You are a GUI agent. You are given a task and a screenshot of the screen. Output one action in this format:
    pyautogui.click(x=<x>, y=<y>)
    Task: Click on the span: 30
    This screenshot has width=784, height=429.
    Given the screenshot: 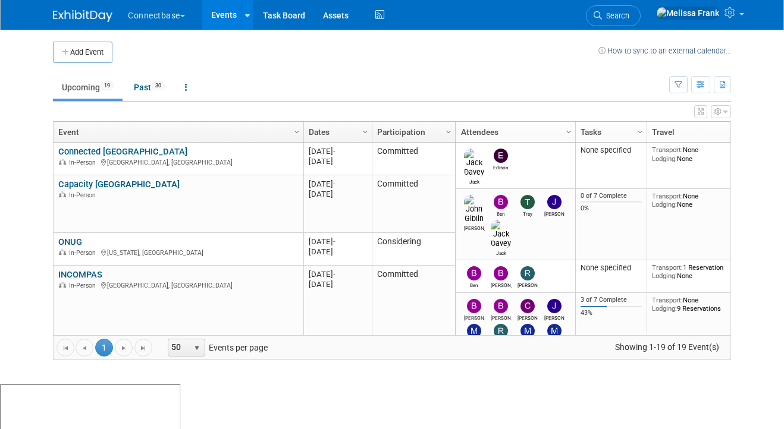 What is the action you would take?
    pyautogui.click(x=158, y=86)
    